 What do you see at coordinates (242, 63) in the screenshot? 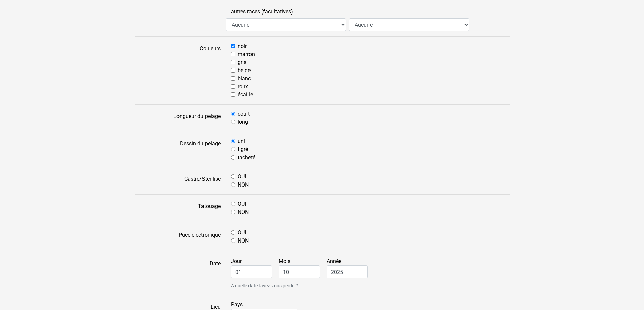
I see `label: gris` at bounding box center [242, 63].